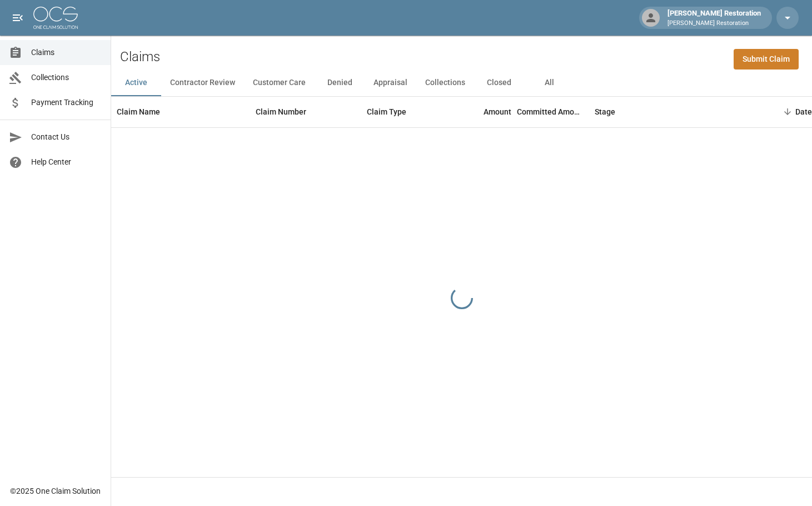 This screenshot has height=506, width=812. I want to click on button: open drawer, so click(18, 18).